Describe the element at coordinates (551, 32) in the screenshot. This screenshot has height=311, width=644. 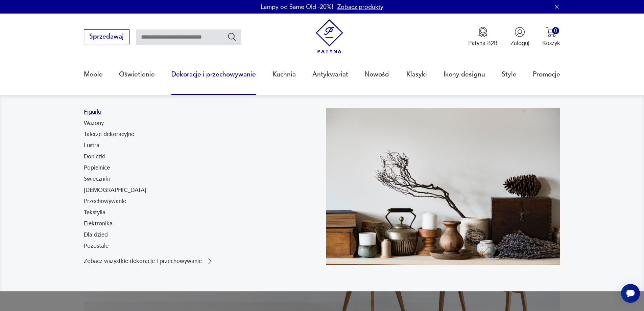
I see `img: Ikona koszyka` at that location.